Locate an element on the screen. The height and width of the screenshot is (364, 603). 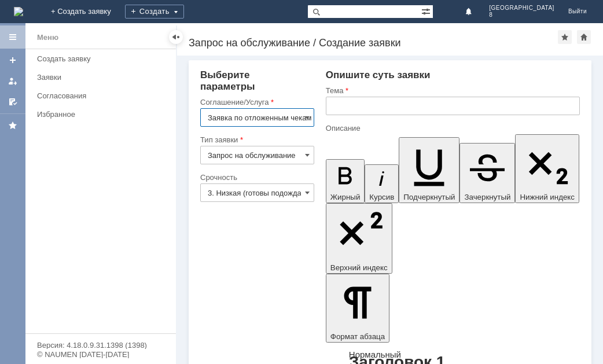
div: Запрос на обслуживание / Создание заявки is located at coordinates (373, 43).